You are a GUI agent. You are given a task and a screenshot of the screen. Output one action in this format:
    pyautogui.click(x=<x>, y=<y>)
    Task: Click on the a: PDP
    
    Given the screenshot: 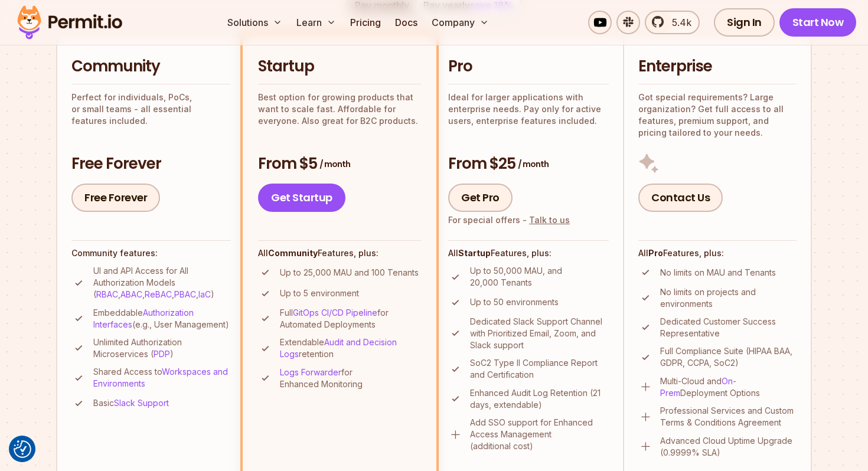 What is the action you would take?
    pyautogui.click(x=162, y=354)
    